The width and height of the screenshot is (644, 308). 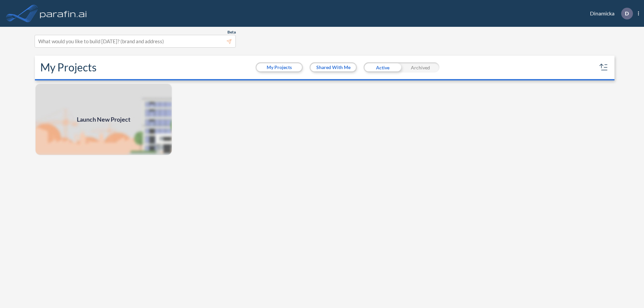 I want to click on p: D, so click(x=627, y=14).